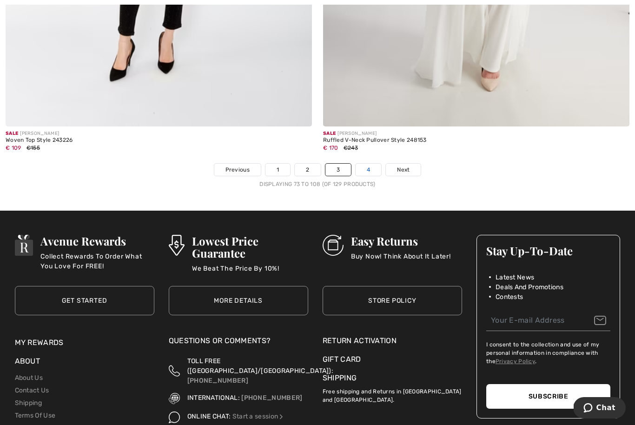 The width and height of the screenshot is (635, 425). What do you see at coordinates (209, 416) in the screenshot?
I see `span: ONLINE CHAT:` at bounding box center [209, 416].